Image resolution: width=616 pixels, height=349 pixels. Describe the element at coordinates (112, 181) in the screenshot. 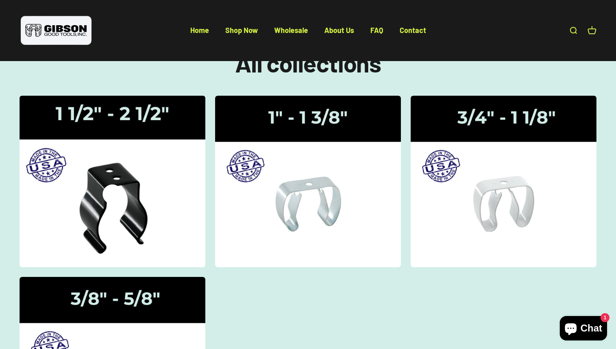

I see `img: Gibson gripper clips one and a half inch to two and a half inches` at that location.